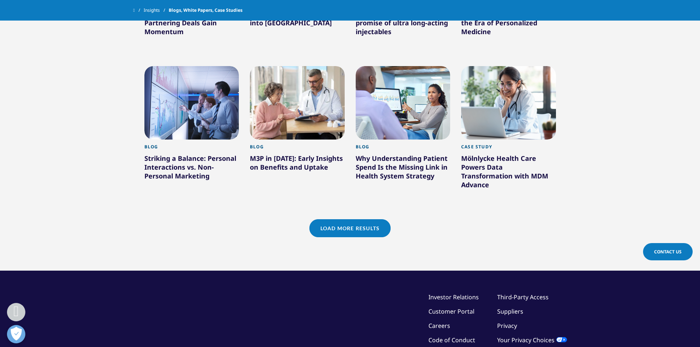 The image size is (700, 347). I want to click on span: Contact Us, so click(668, 252).